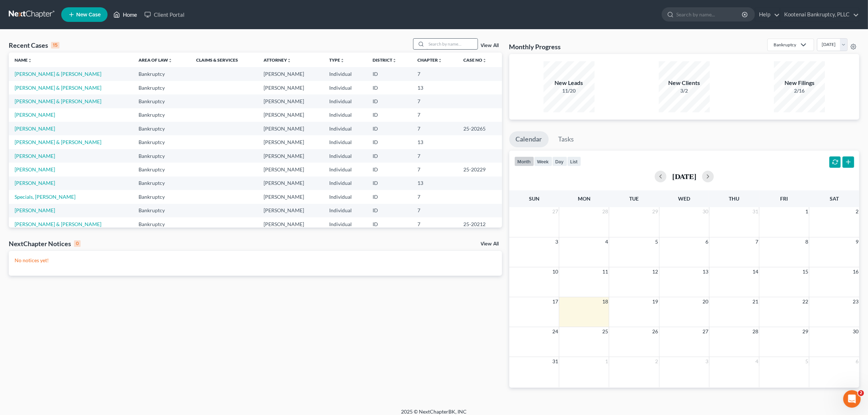 Image resolution: width=868 pixels, height=415 pixels. What do you see at coordinates (23, 59) in the screenshot?
I see `a: Nameunfold_more` at bounding box center [23, 59].